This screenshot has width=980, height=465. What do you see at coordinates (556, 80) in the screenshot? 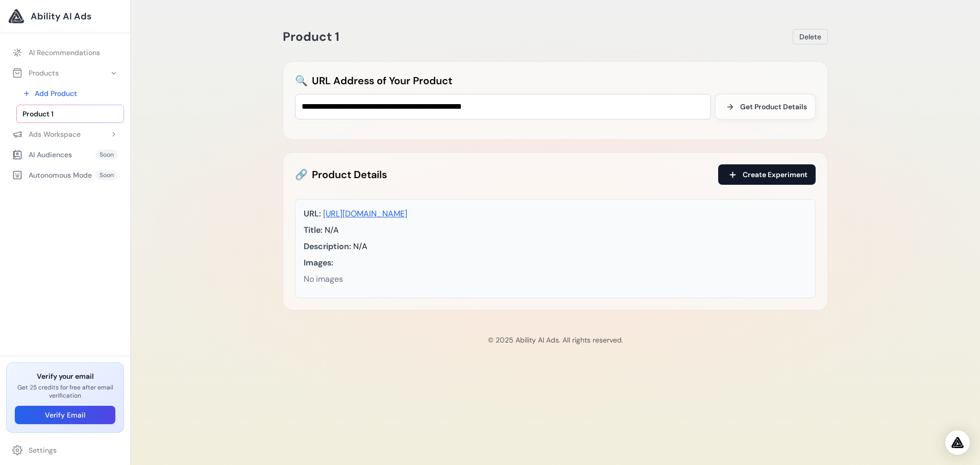
I see `h2: URL Address of Your Product` at bounding box center [556, 80].